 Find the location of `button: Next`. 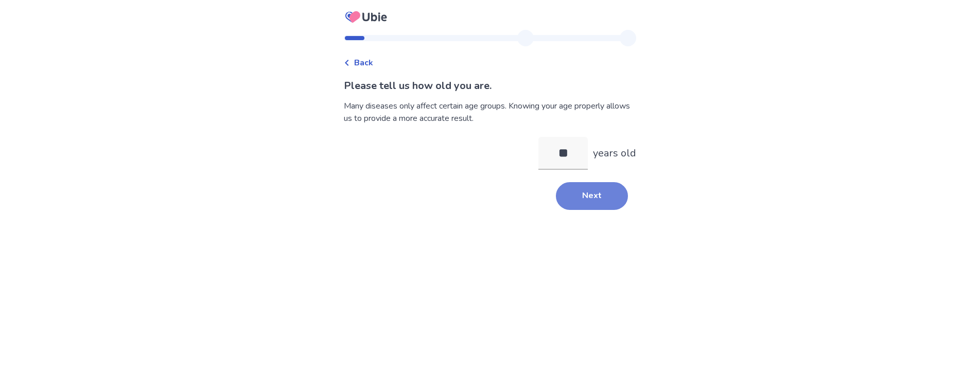

button: Next is located at coordinates (592, 196).